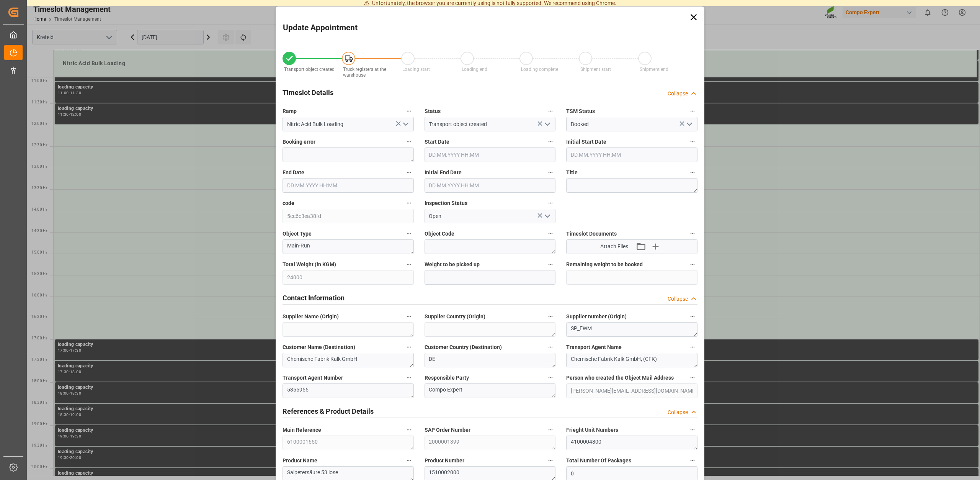 This screenshot has width=980, height=480. Describe the element at coordinates (297, 233) in the screenshot. I see `span: Object Type` at that location.